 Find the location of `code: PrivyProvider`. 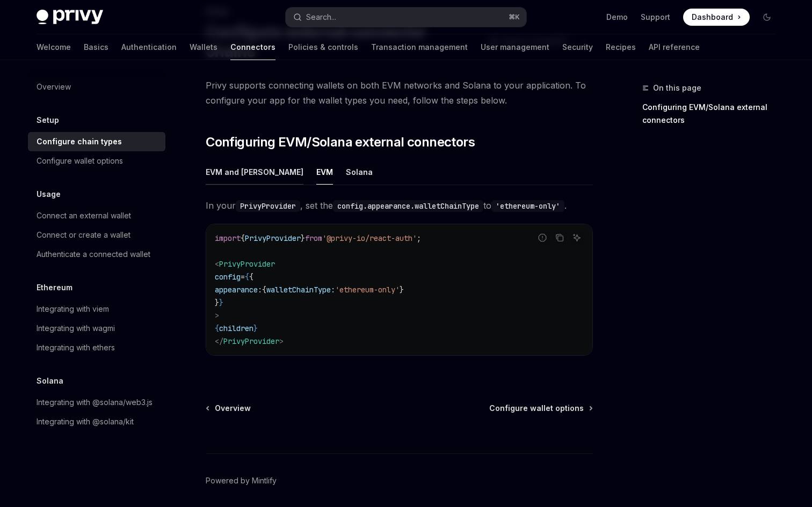

code: PrivyProvider is located at coordinates (268, 206).